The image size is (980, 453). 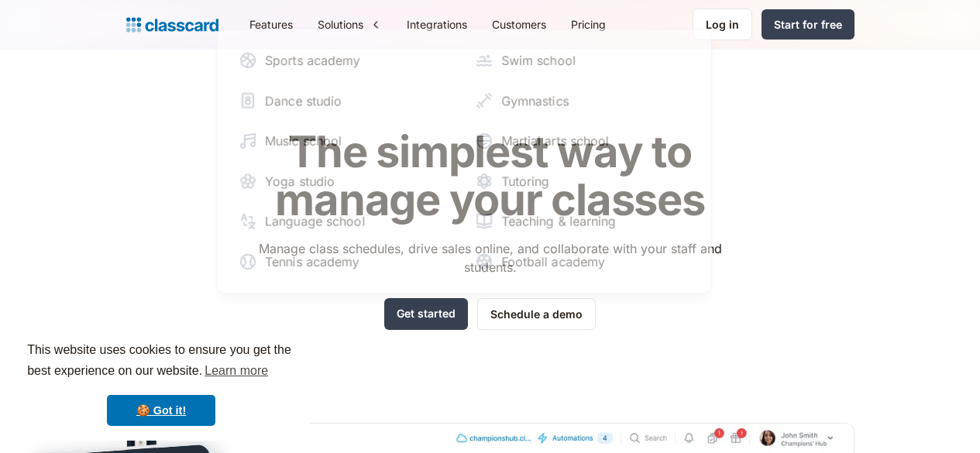 What do you see at coordinates (300, 181) in the screenshot?
I see `div: Yoga studio` at bounding box center [300, 181].